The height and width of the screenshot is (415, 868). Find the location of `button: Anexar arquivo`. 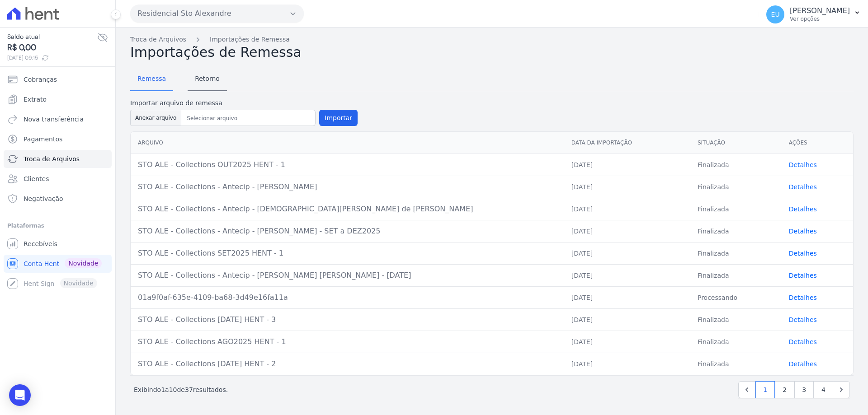

button: Anexar arquivo is located at coordinates (155, 118).